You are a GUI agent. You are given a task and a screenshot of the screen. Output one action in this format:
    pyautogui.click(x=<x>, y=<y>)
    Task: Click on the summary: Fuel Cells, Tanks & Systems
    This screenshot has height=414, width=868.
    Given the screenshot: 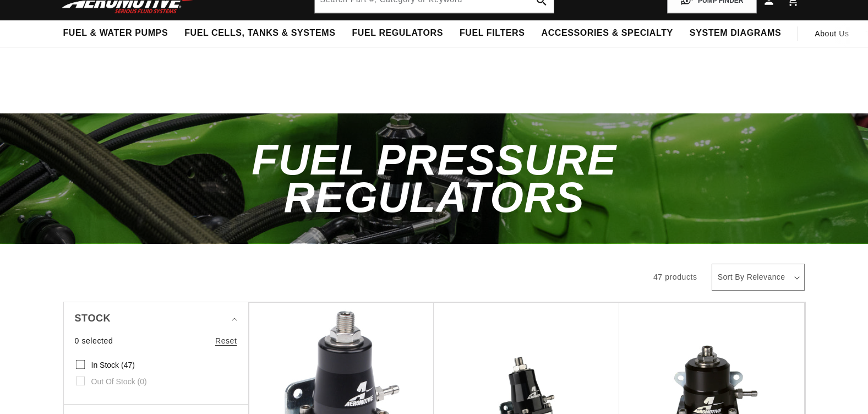 What is the action you would take?
    pyautogui.click(x=260, y=33)
    